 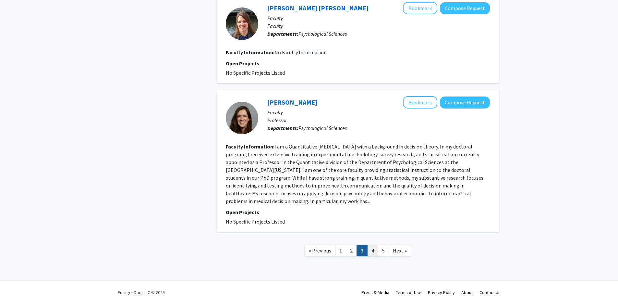 What do you see at coordinates (379, 120) in the screenshot?
I see `p: Professor` at bounding box center [379, 120].